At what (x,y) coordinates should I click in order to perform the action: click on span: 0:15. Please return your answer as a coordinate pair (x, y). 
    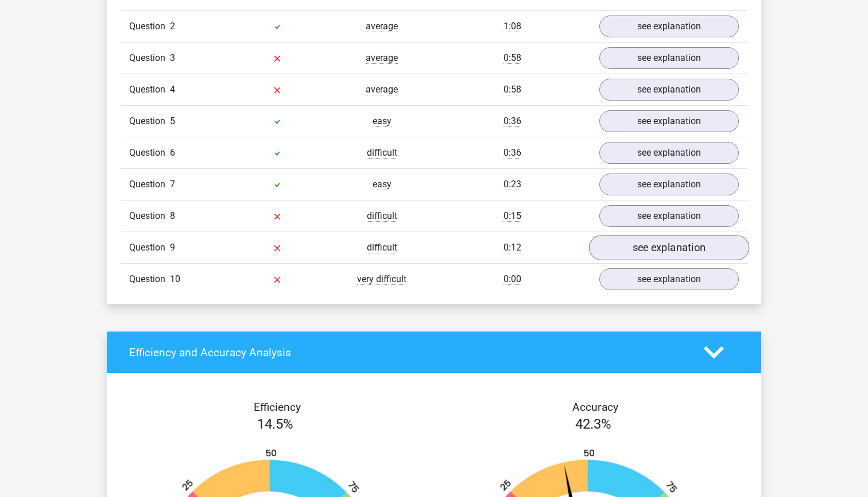
    Looking at the image, I should click on (513, 216).